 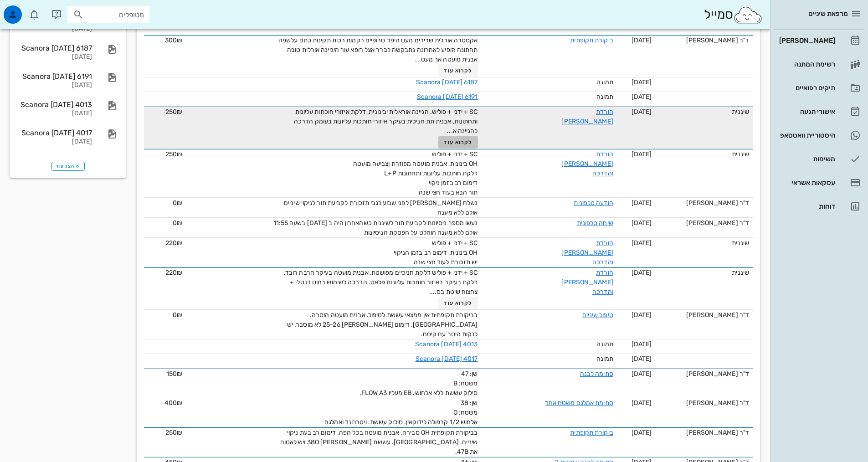 I want to click on span: 150₪, so click(x=174, y=373).